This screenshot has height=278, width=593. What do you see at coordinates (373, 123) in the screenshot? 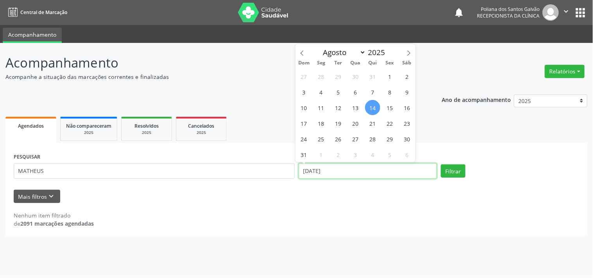
I see `span: Agosto 21, 2025` at bounding box center [373, 123].